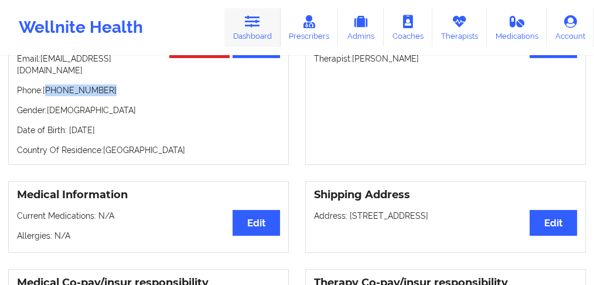 The width and height of the screenshot is (594, 285). What do you see at coordinates (148, 216) in the screenshot?
I see `p: Current Medications: N/A` at bounding box center [148, 216].